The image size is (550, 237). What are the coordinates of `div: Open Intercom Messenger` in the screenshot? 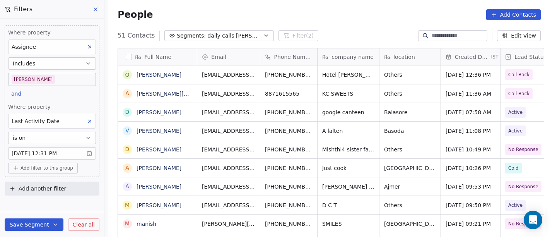 It's located at (533, 220).